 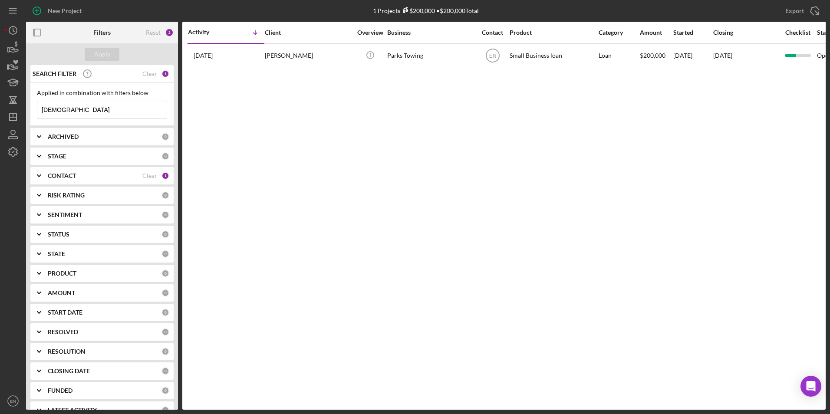 I want to click on div: Parks Towing, so click(x=431, y=56).